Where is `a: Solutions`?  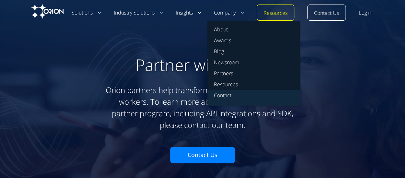
a: Solutions is located at coordinates (86, 13).